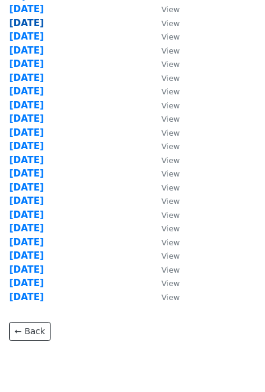 Image resolution: width=265 pixels, height=392 pixels. What do you see at coordinates (234, 363) in the screenshot?
I see `div: Widget de chat` at bounding box center [234, 363].